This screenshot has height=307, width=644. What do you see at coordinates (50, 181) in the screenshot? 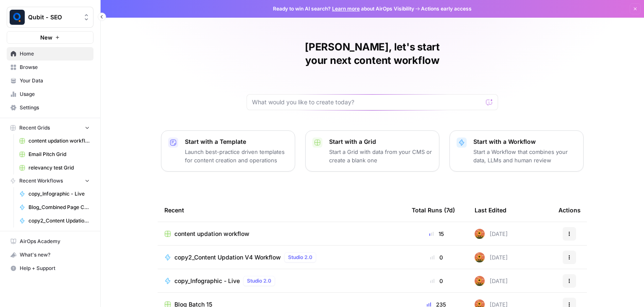
I see `button: Recent Workflows` at bounding box center [50, 181].